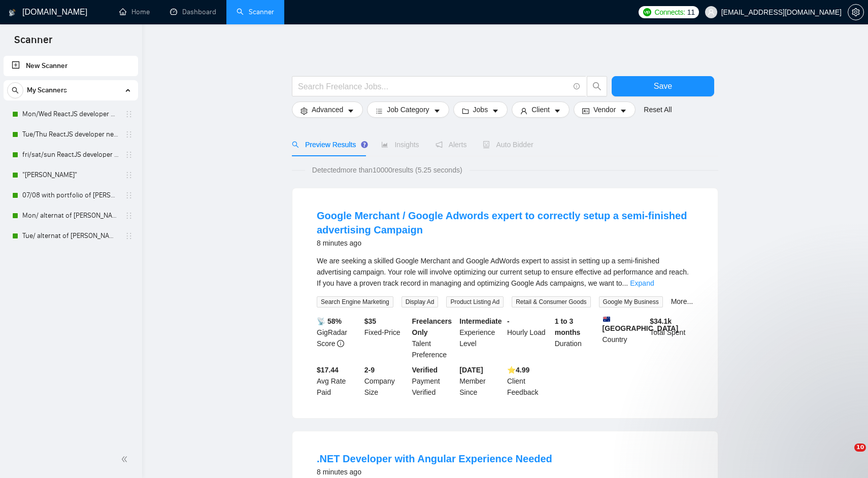 Image resolution: width=868 pixels, height=478 pixels. Describe the element at coordinates (501, 223) in the screenshot. I see `a: Google Merchant / Google Adwords expert to correctly setup a semi-finished advertising Campaign` at that location.